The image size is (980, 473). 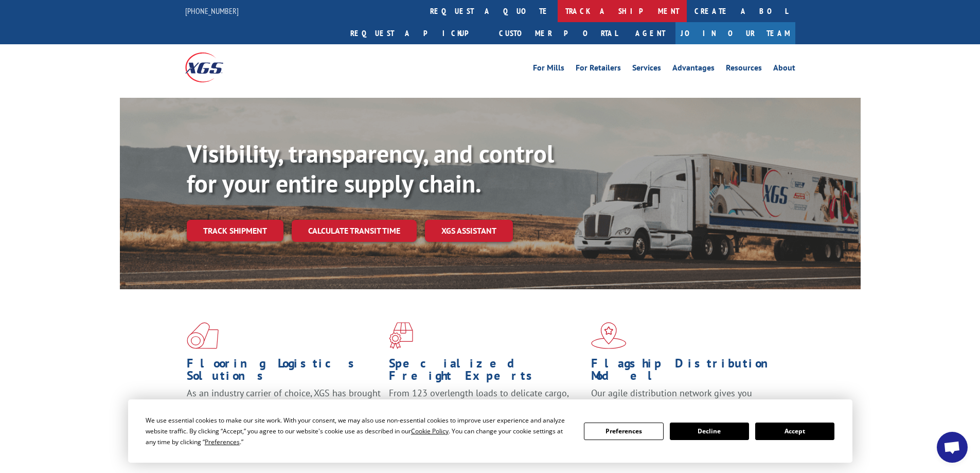 What do you see at coordinates (430, 430) in the screenshot?
I see `span: Cookie Policy` at bounding box center [430, 430].